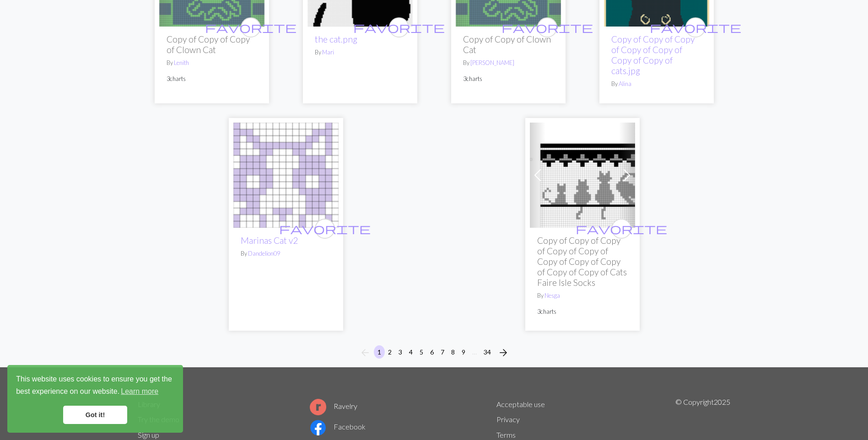 The image size is (868, 440). What do you see at coordinates (181, 63) in the screenshot?
I see `a: Lenith` at bounding box center [181, 63].